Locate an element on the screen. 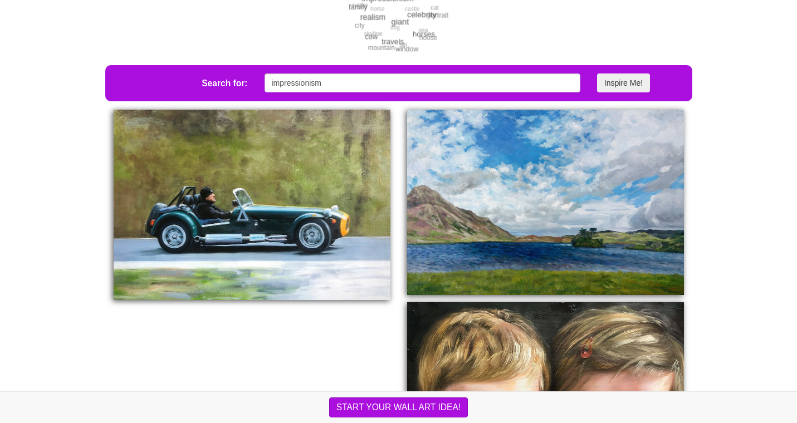 This screenshot has width=797, height=423. span: mountain is located at coordinates (381, 48).